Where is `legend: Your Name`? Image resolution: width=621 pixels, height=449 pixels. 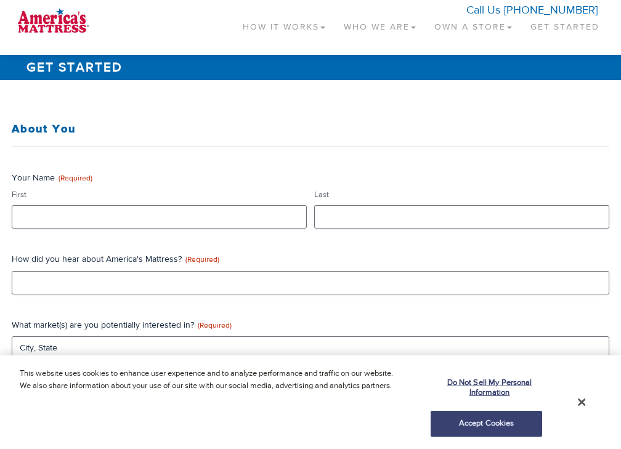 legend: Your Name is located at coordinates (52, 178).